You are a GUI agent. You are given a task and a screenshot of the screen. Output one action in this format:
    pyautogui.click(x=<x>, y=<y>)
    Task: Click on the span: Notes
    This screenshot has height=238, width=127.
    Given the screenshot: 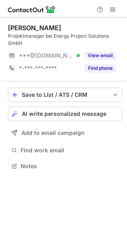 What is the action you would take?
    pyautogui.click(x=70, y=166)
    